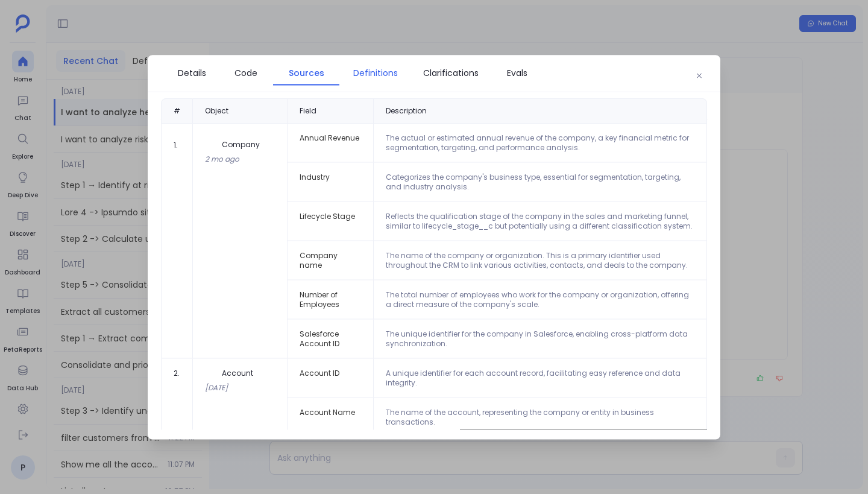 This screenshot has height=494, width=868. Describe the element at coordinates (240, 372) in the screenshot. I see `div: Account` at that location.